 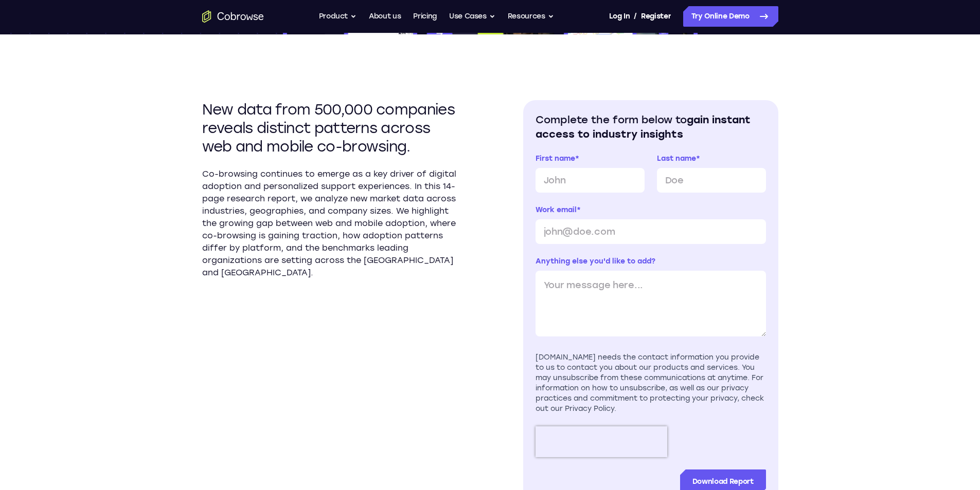 I want to click on a: Try Online Demo, so click(x=731, y=16).